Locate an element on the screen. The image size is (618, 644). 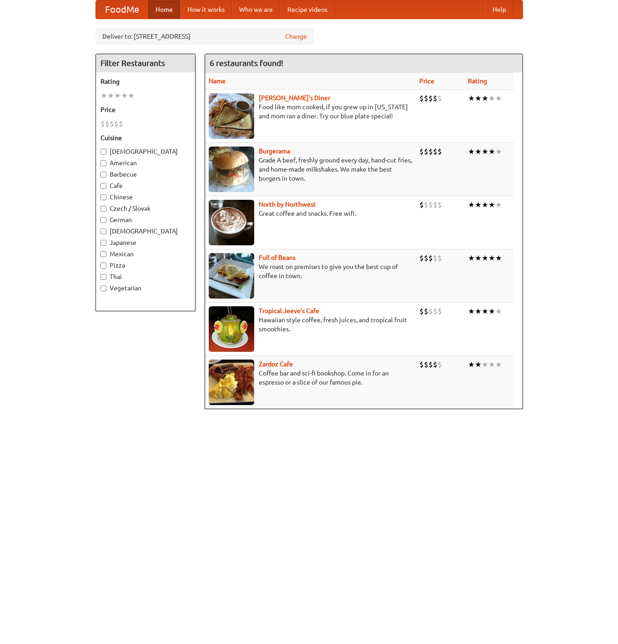
label: Japanese is located at coordinates (146, 242).